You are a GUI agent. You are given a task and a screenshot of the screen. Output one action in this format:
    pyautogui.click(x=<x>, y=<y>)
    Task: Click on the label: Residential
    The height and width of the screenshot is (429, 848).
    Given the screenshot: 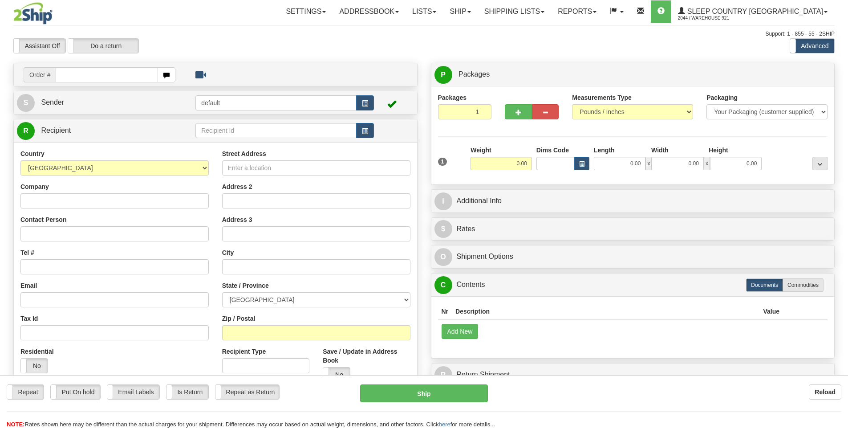 What is the action you would take?
    pyautogui.click(x=37, y=351)
    